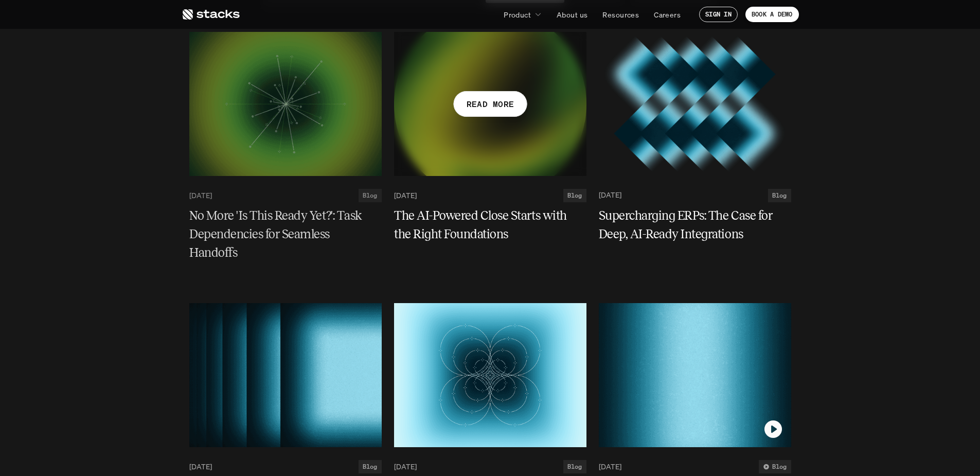  I want to click on a: Privacy Policy, so click(177, 50).